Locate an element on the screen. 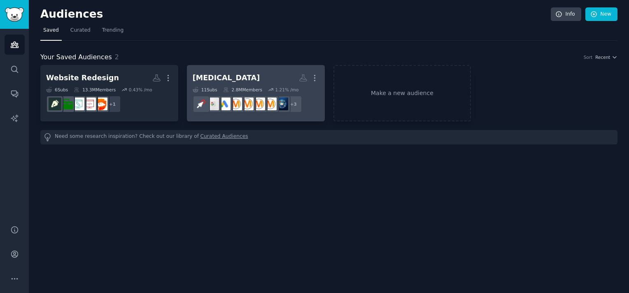  a: Trending is located at coordinates (113, 32).